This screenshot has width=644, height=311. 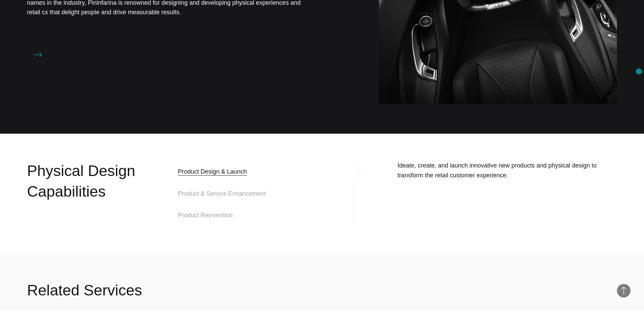 What do you see at coordinates (212, 171) in the screenshot?
I see `span: Product Design & Launch` at bounding box center [212, 171].